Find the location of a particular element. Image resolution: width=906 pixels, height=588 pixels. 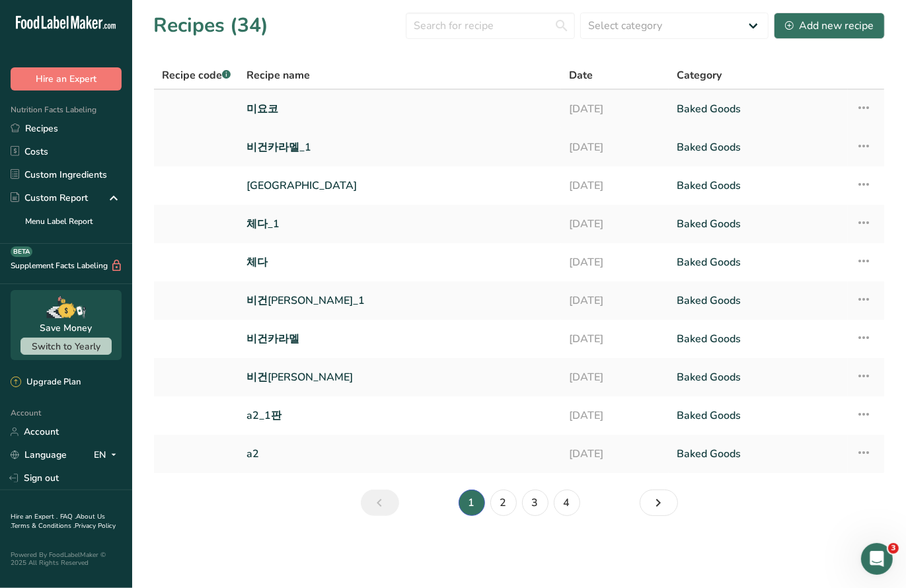

a: FAQ . is located at coordinates (68, 517).